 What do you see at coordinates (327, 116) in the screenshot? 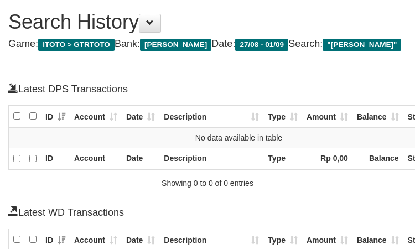
I see `th: Amount: activate to sort column ascending` at bounding box center [327, 116].